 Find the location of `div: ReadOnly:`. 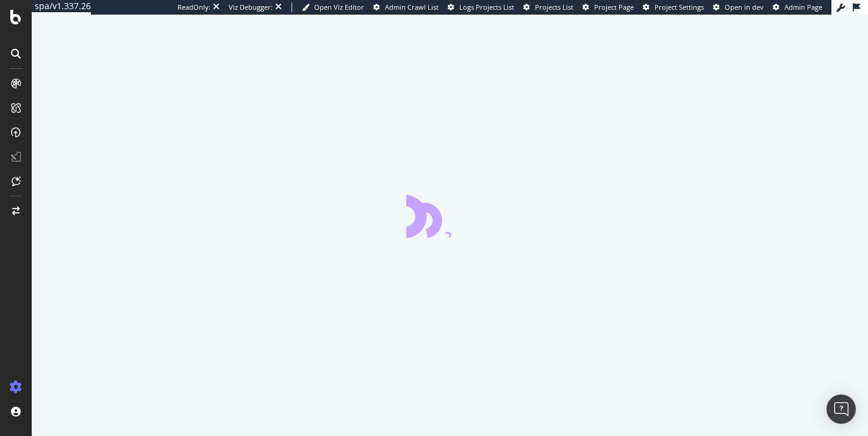

div: ReadOnly: is located at coordinates (194, 7).